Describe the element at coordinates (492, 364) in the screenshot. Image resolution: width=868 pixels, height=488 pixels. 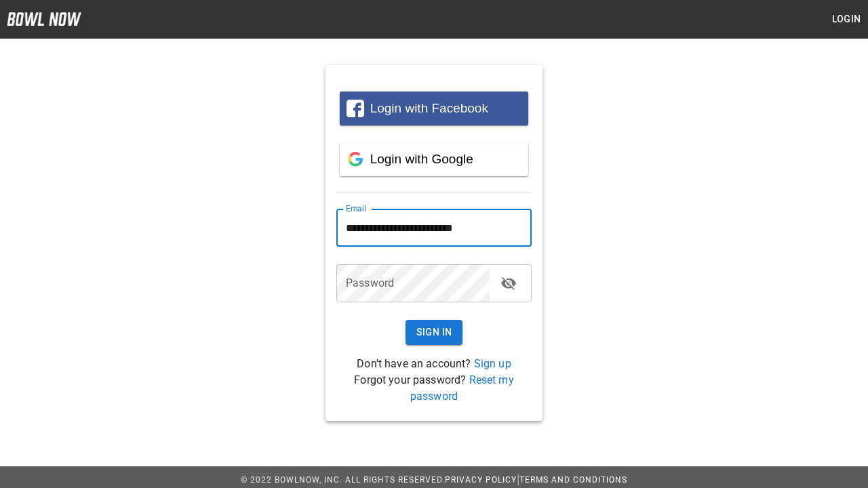
I see `a: Sign up` at that location.